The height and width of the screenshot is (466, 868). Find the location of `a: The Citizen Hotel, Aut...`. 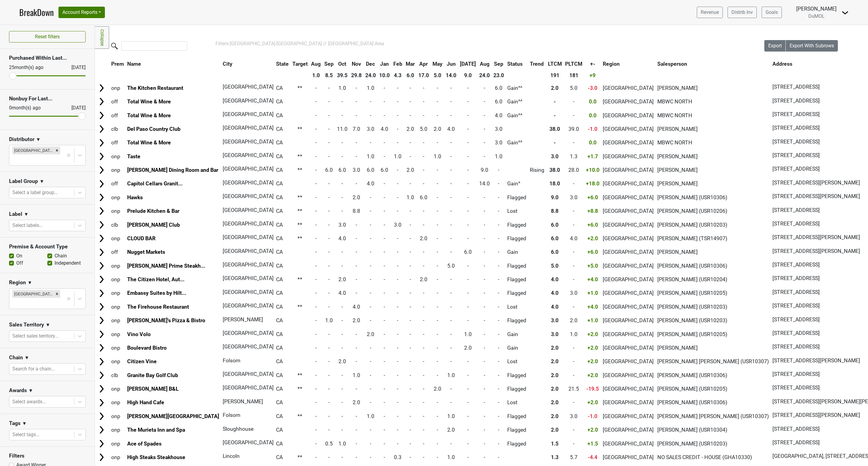

a: The Citizen Hotel, Aut... is located at coordinates (156, 279).